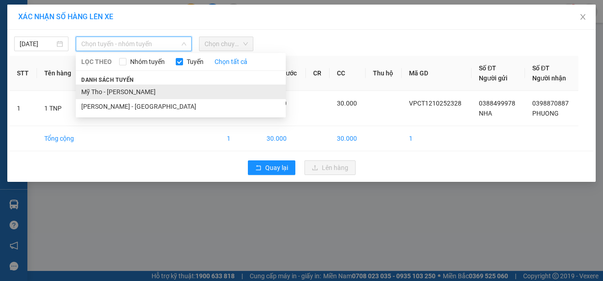 This screenshot has height=281, width=603. Describe the element at coordinates (485, 113) in the screenshot. I see `span: NHA` at that location.